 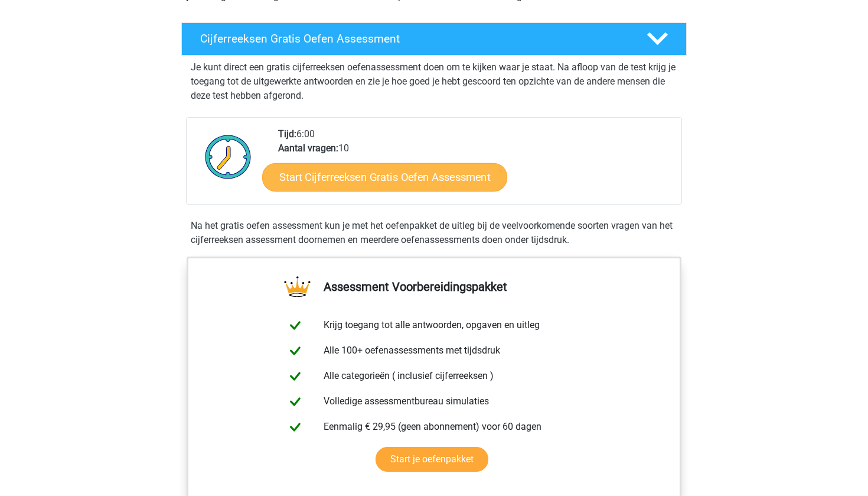 What do you see at coordinates (309, 148) in the screenshot?
I see `b: Aantal vragen:` at bounding box center [309, 148].